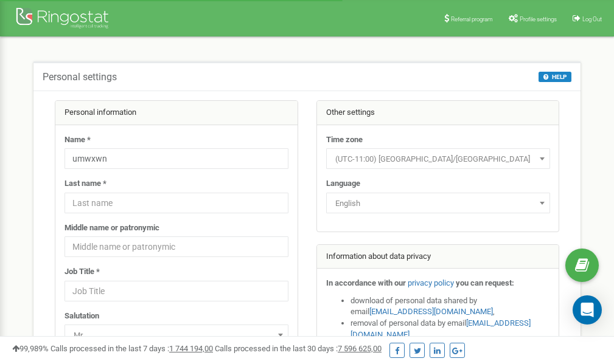 Image resolution: width=614 pixels, height=364 pixels. I want to click on strong: you can request:, so click(485, 282).